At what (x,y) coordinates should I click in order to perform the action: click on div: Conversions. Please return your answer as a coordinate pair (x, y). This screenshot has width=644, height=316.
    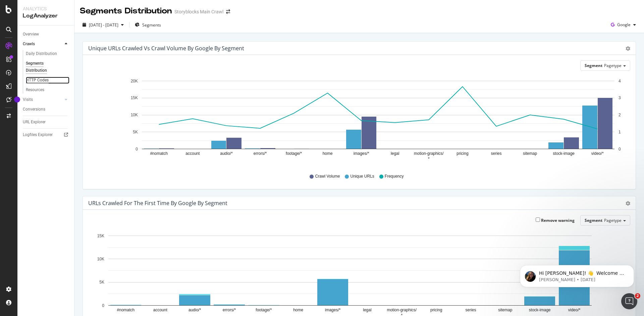
    Looking at the image, I should click on (34, 109).